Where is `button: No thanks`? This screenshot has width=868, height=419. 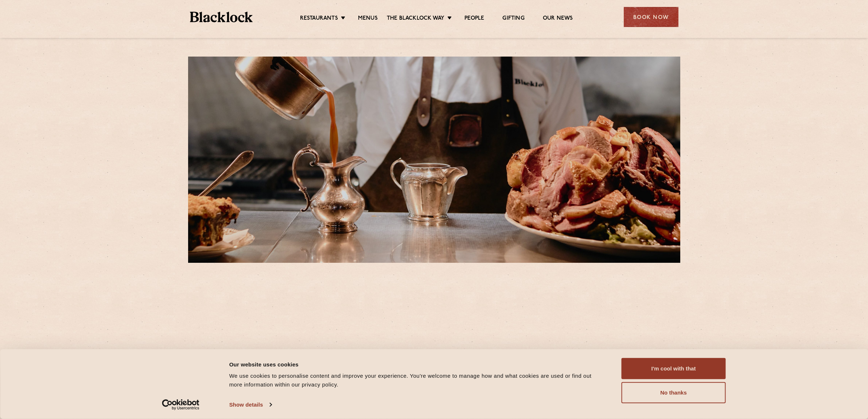
button: No thanks is located at coordinates (674, 392).